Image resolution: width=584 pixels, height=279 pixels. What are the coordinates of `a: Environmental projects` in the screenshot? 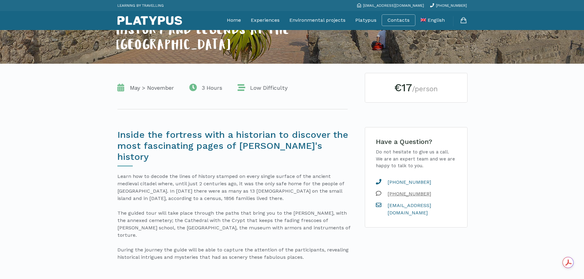 It's located at (317, 20).